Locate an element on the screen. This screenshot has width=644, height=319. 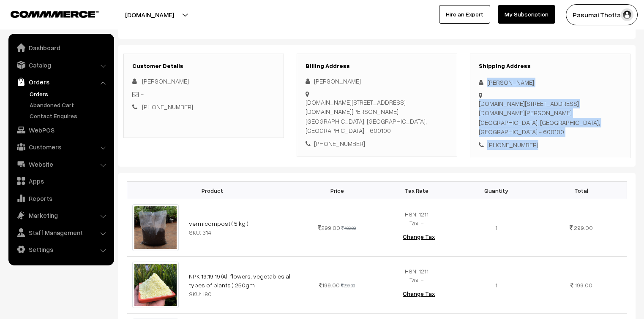
a: Apps is located at coordinates (61, 181).